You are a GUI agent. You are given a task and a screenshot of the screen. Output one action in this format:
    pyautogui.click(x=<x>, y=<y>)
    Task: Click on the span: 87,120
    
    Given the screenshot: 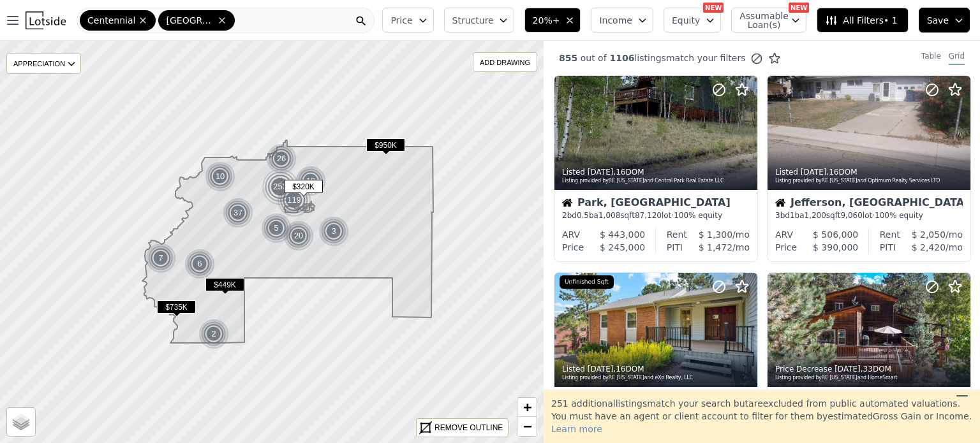 What is the action you would take?
    pyautogui.click(x=648, y=215)
    